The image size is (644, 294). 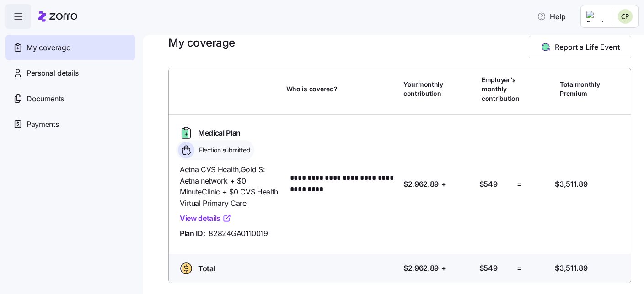 What do you see at coordinates (206, 269) in the screenshot?
I see `span: Total` at bounding box center [206, 269].